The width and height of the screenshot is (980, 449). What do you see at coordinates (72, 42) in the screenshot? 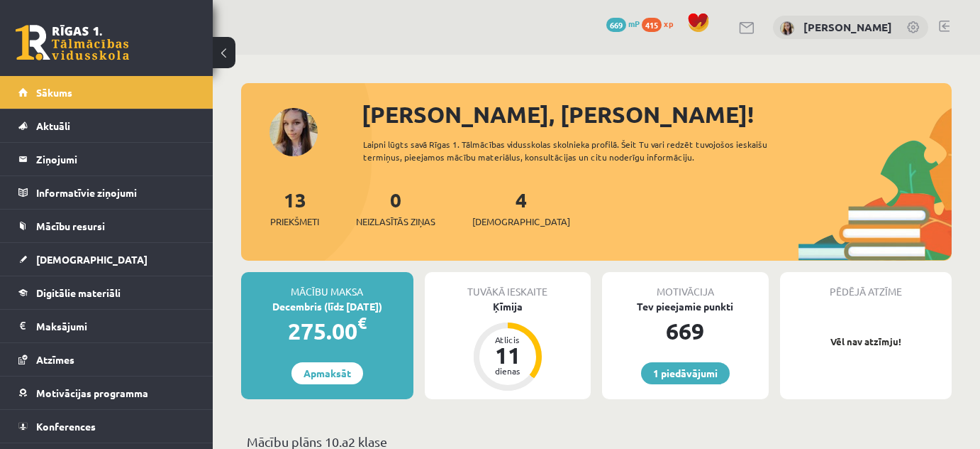
I see `a: Rīgas 1. Tālmācības vidusskola` at bounding box center [72, 42].